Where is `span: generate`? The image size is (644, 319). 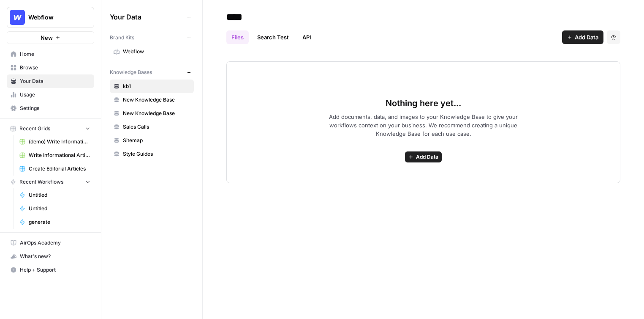 span: generate is located at coordinates (60, 222).